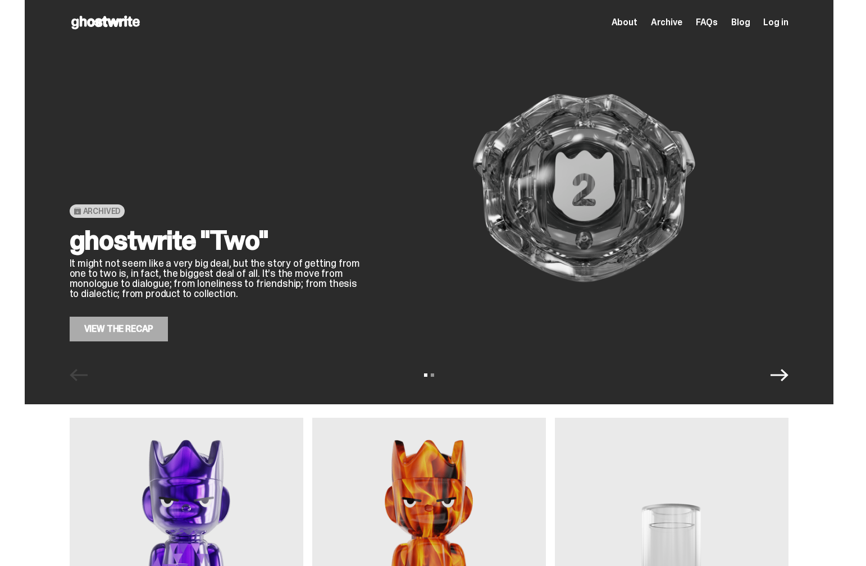  What do you see at coordinates (625, 22) in the screenshot?
I see `span: About` at bounding box center [625, 22].